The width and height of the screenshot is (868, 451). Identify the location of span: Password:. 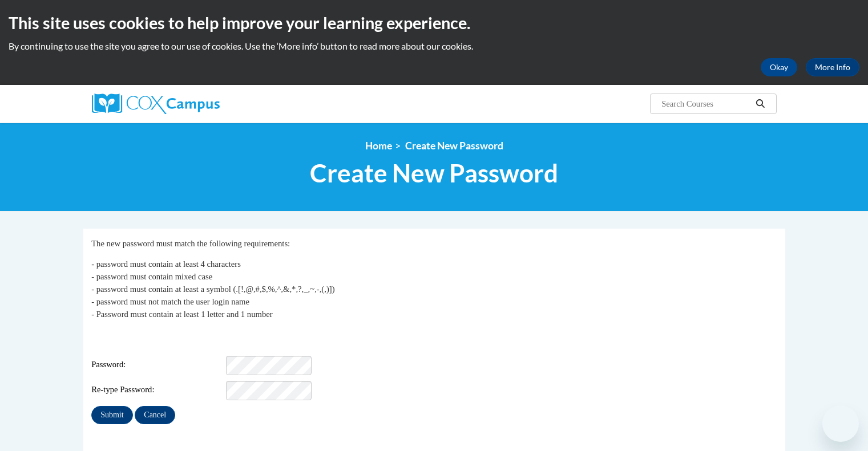
(157, 365).